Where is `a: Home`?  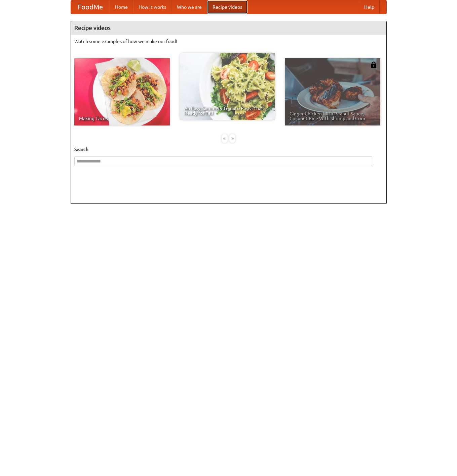
a: Home is located at coordinates (122, 7).